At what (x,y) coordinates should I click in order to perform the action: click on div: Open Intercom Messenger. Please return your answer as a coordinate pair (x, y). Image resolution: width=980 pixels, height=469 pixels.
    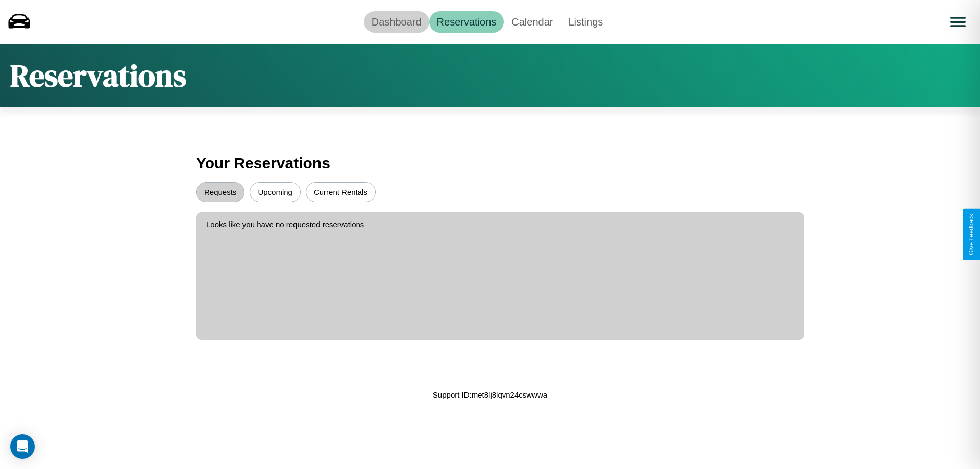
    Looking at the image, I should click on (22, 447).